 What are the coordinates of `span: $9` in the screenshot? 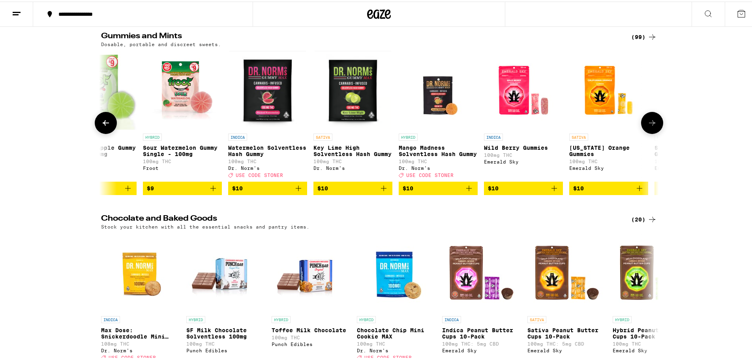 It's located at (150, 187).